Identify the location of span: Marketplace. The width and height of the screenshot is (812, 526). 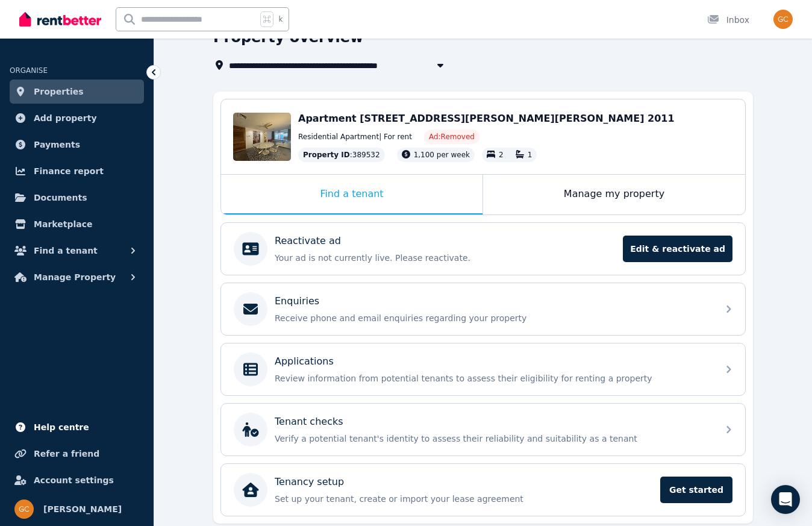
(63, 224).